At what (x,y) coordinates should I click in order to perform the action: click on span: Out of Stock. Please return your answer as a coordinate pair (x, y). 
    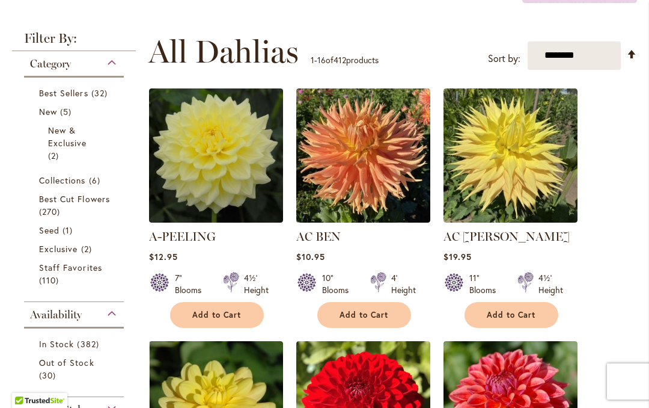
    Looking at the image, I should click on (67, 362).